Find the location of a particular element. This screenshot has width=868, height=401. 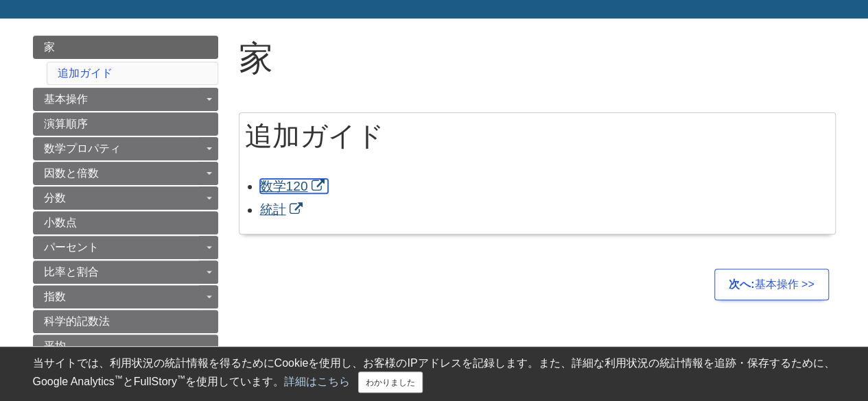

button: 近い is located at coordinates (390, 382).